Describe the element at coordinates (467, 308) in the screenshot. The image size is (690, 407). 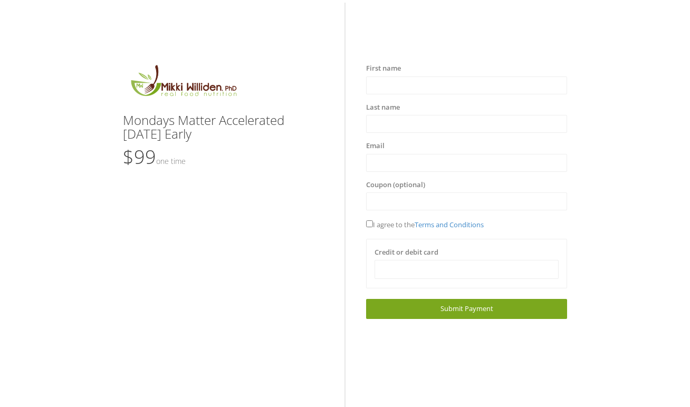
I see `span: Submit Payment` at that location.